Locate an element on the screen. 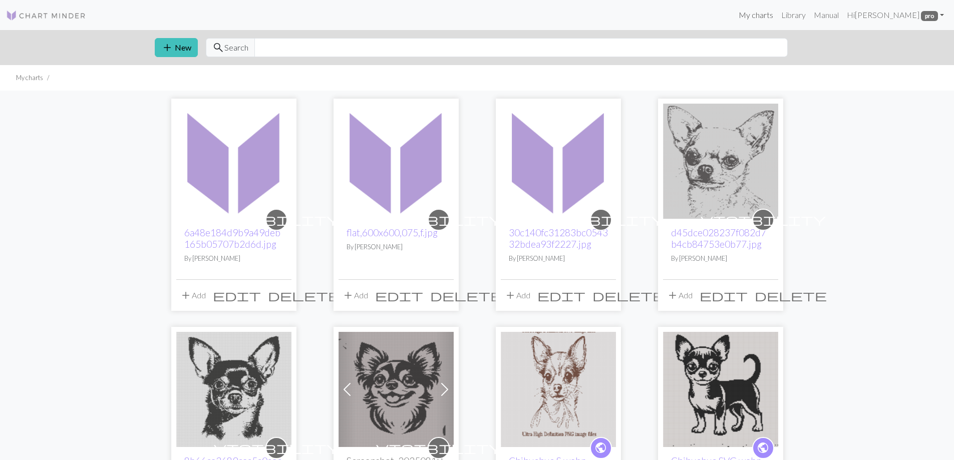 The image size is (954, 460). img: flat,600x600,075,f.jpg is located at coordinates (396, 161).